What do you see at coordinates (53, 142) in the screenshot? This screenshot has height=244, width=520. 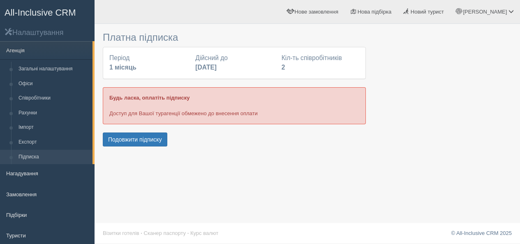 I see `a: Експорт` at bounding box center [53, 142].